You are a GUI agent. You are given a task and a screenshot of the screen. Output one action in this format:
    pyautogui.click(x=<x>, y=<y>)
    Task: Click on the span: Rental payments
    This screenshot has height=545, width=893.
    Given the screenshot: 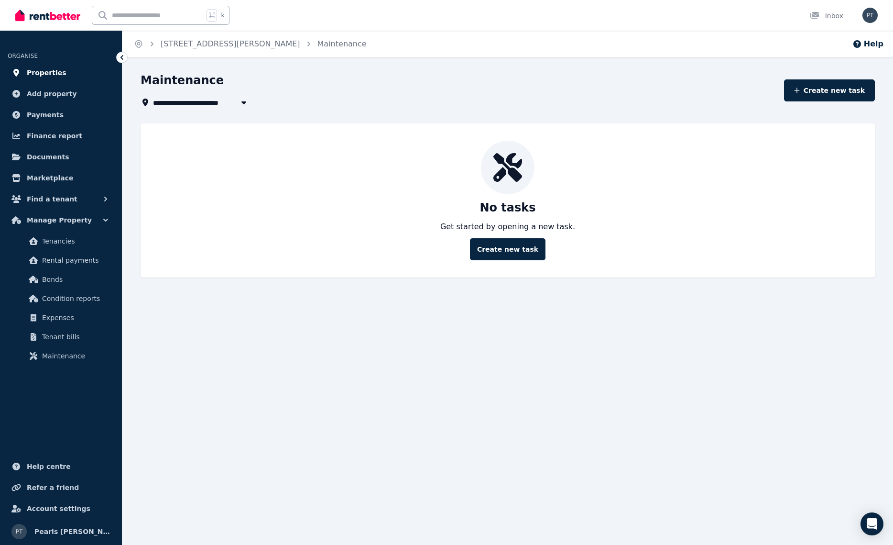 What is the action you would take?
    pyautogui.click(x=74, y=260)
    